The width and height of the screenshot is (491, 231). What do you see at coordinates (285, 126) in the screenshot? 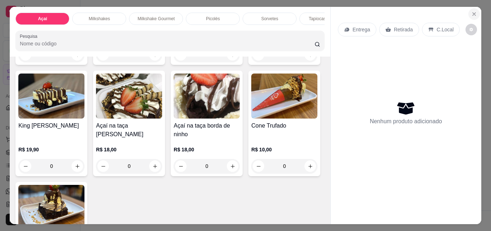
I see `h4: Cone Trufado` at bounding box center [285, 126].